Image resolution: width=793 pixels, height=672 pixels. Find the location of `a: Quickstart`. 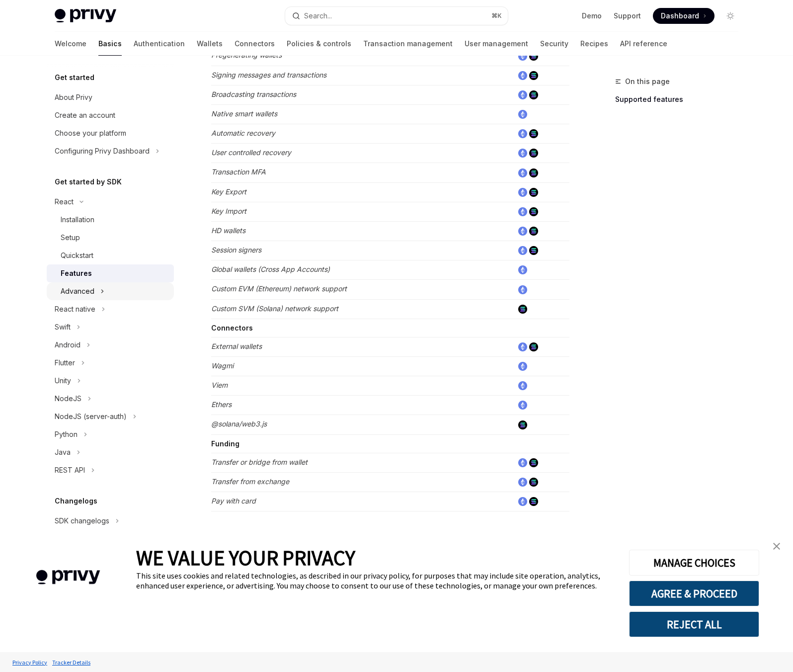

a: Quickstart is located at coordinates (110, 255).